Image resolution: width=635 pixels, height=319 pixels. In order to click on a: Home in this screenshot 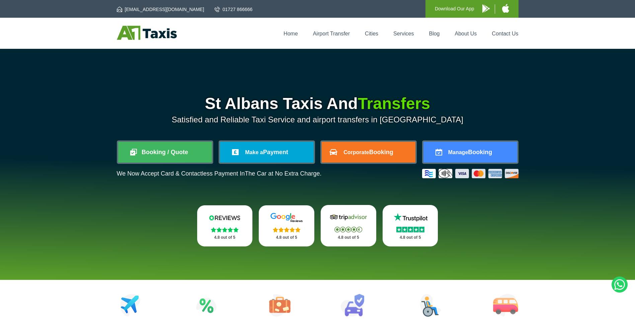, I will do `click(291, 33)`.